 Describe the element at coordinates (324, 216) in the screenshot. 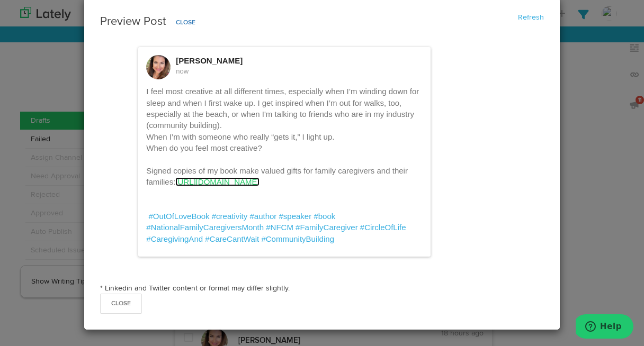

I see `a: #book` at that location.